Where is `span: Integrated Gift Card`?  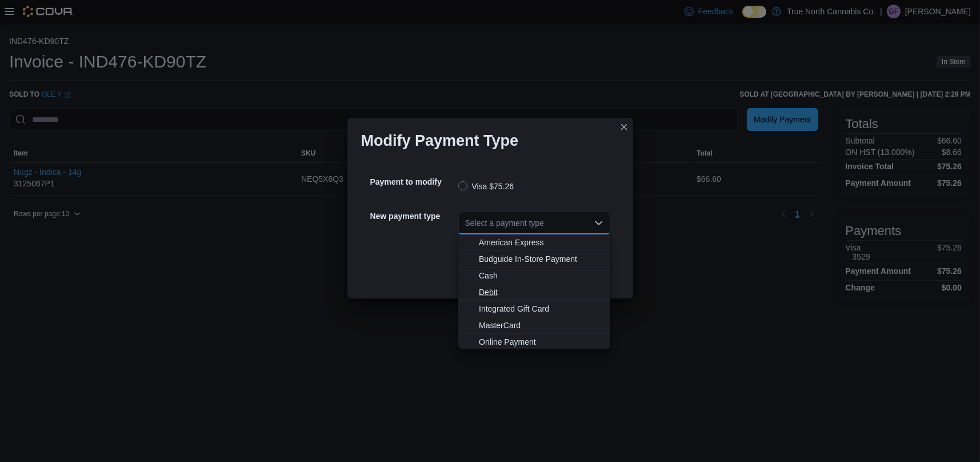
span: Integrated Gift Card is located at coordinates (541, 309).